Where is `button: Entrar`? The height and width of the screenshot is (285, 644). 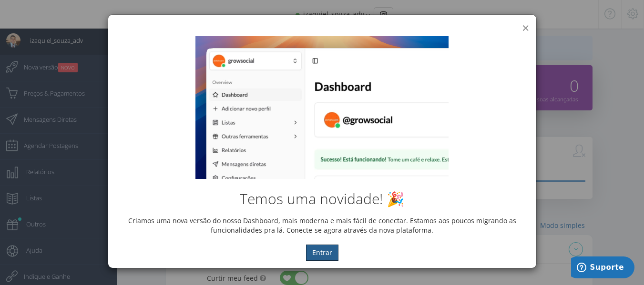 button: Entrar is located at coordinates (322, 253).